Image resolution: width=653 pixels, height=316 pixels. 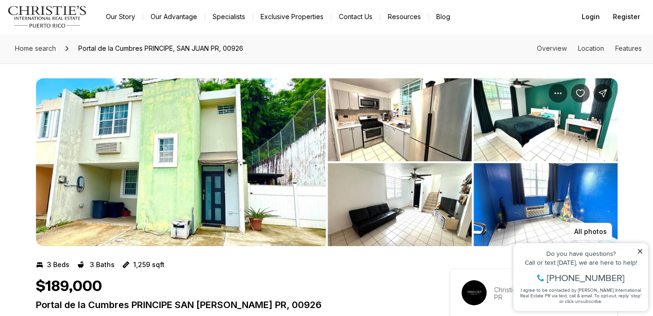 What do you see at coordinates (550, 294) in the screenshot?
I see `p: Christie's International Real Estate PR` at bounding box center [550, 294].